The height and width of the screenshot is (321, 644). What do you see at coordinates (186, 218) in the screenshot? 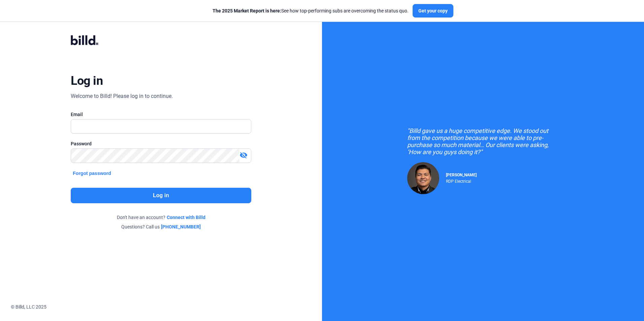
I see `a: Connect with Billd` at bounding box center [186, 218].